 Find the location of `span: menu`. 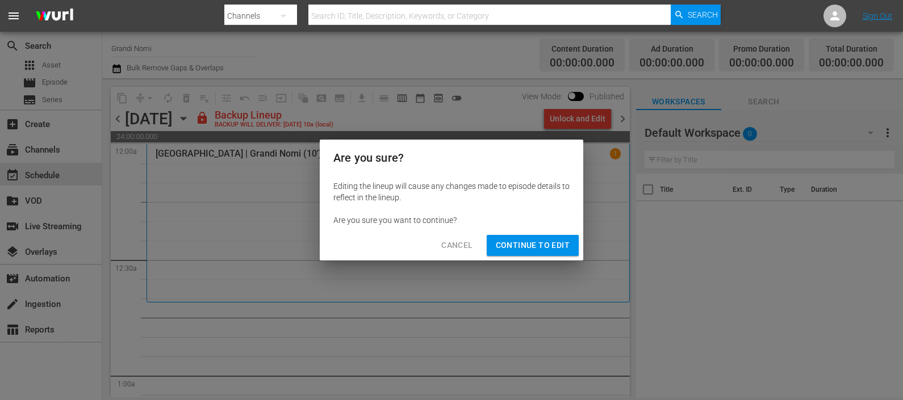

span: menu is located at coordinates (14, 16).